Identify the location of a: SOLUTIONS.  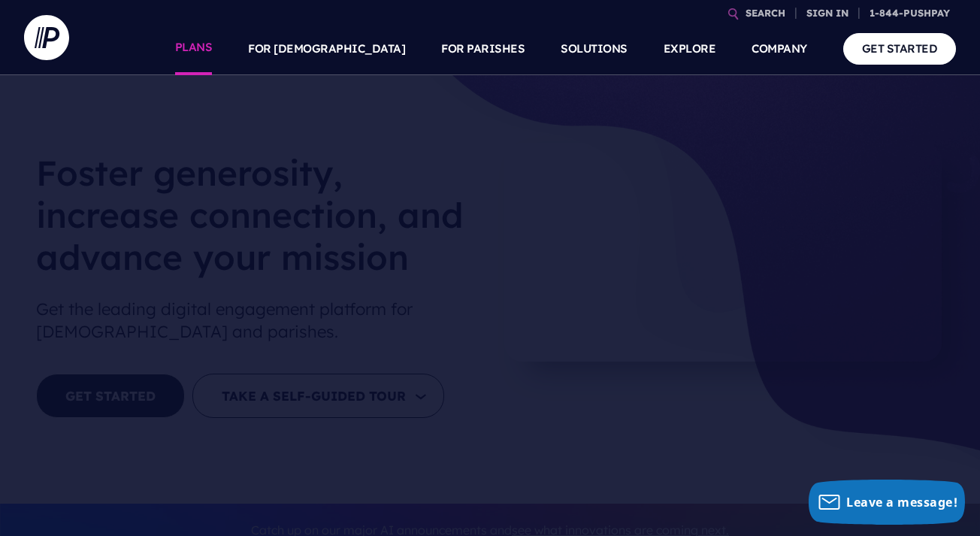
(593, 49).